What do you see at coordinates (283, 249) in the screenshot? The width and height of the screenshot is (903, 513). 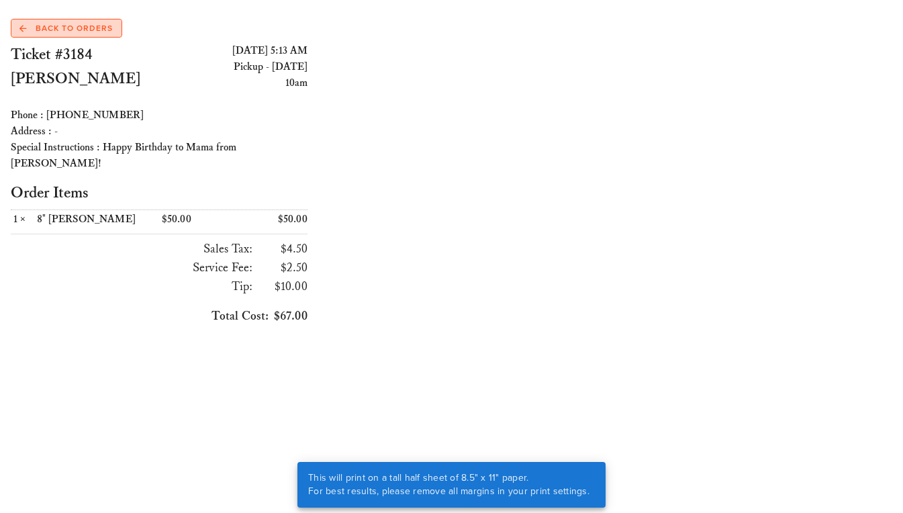 I see `h3: $4.50` at bounding box center [283, 249].